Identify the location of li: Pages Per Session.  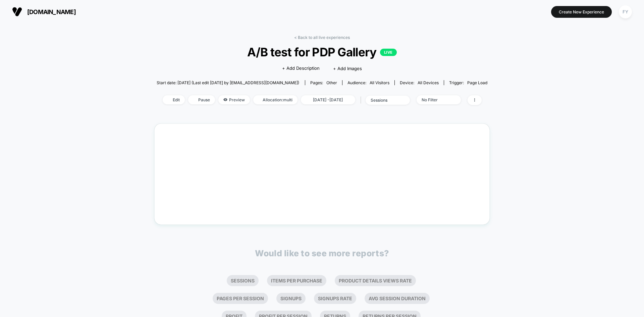
(240, 298).